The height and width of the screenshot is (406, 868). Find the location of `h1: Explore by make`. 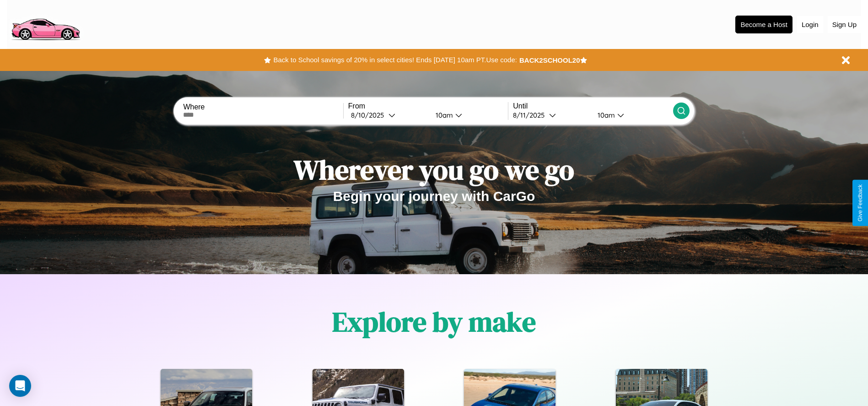

h1: Explore by make is located at coordinates (434, 321).